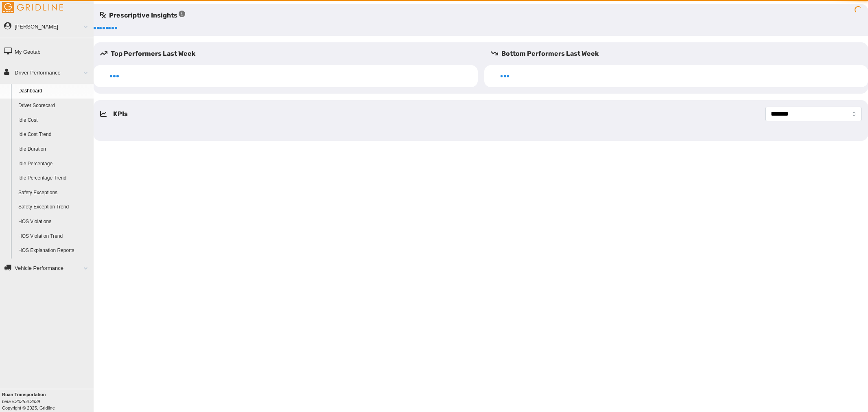  What do you see at coordinates (48, 401) in the screenshot?
I see `div: Copyright © 2025, Gridline` at bounding box center [48, 401].